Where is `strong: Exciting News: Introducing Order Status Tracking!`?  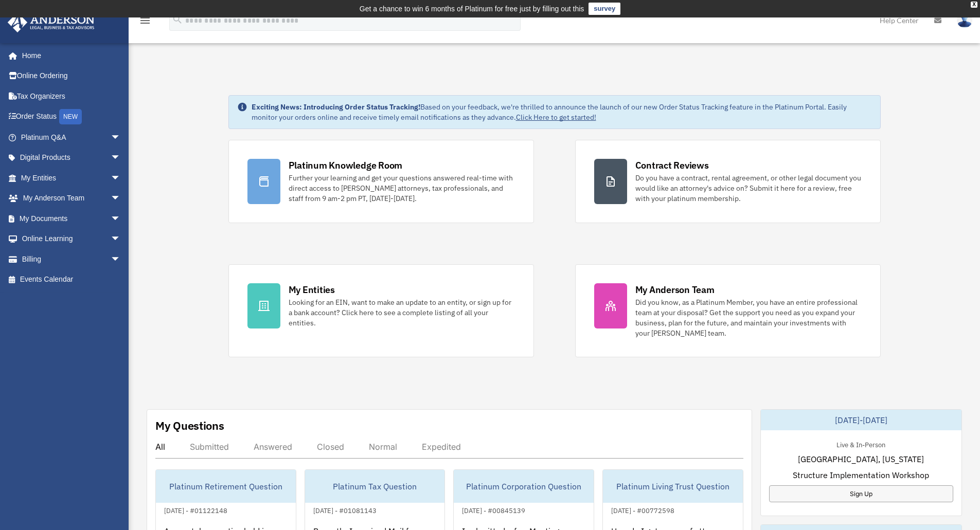
strong: Exciting News: Introducing Order Status Tracking! is located at coordinates (336, 107).